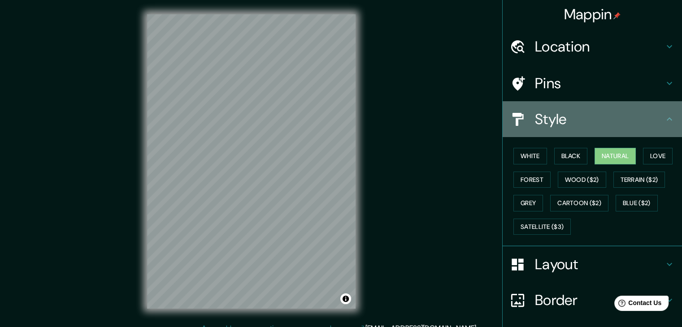 The width and height of the screenshot is (682, 327). I want to click on button: Satellite ($3), so click(542, 227).